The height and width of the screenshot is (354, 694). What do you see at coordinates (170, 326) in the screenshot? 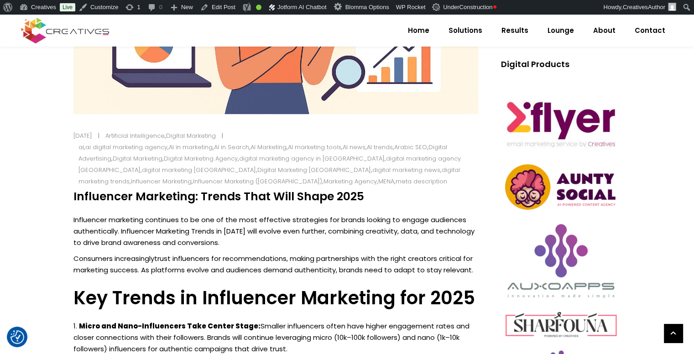
I see `strong: Micro and Nano-Influencers Take Center Stage:` at bounding box center [170, 326].